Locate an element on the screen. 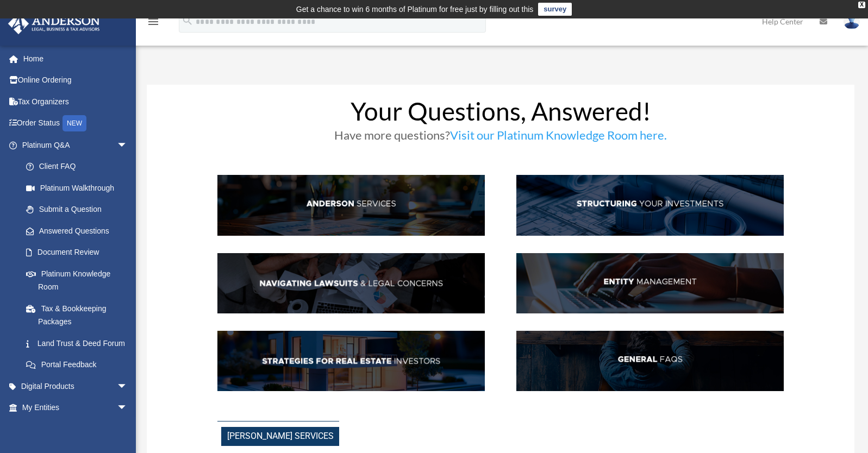 Image resolution: width=868 pixels, height=453 pixels. a: Visit our Platinum Knowledge Room here. is located at coordinates (558, 138).